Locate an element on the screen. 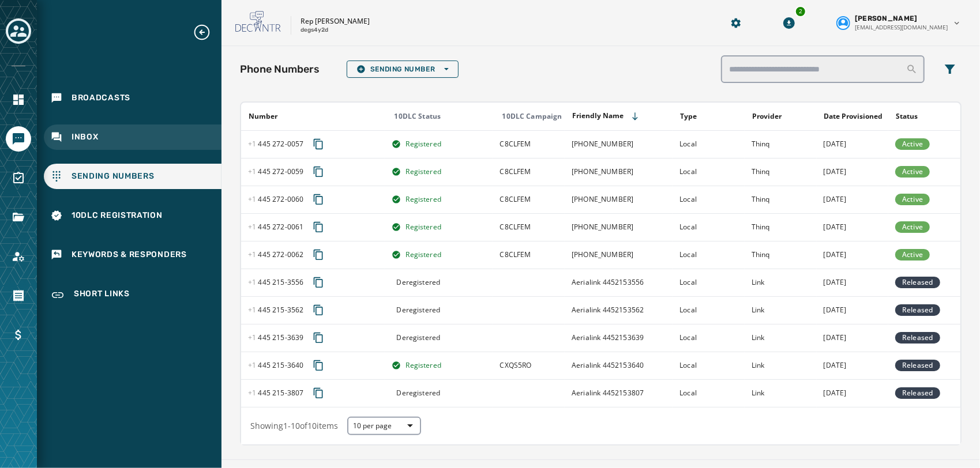 This screenshot has height=468, width=980. button: Filters menu is located at coordinates (950, 69).